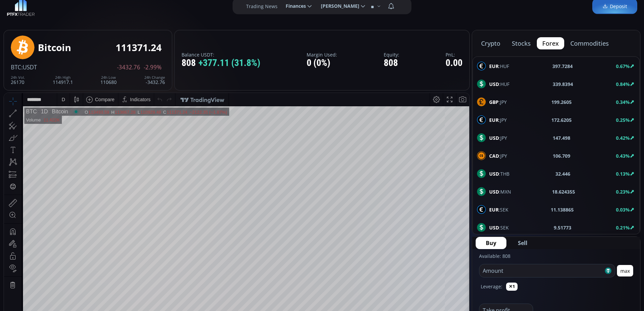 The width and height of the screenshot is (644, 311). I want to click on b: 0.42%, so click(623, 137).